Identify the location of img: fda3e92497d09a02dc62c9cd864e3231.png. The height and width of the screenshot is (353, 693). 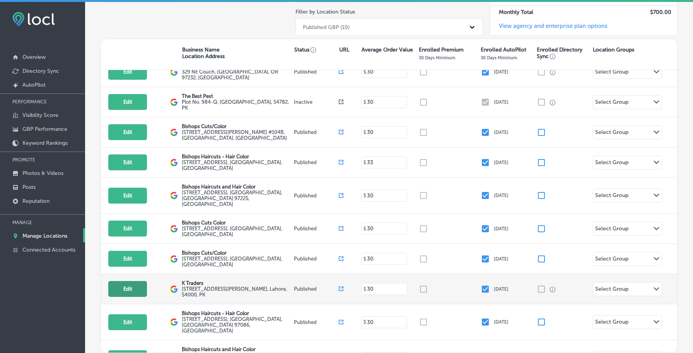
(34, 19).